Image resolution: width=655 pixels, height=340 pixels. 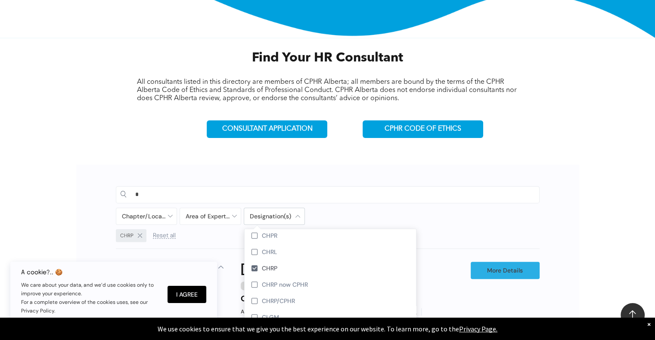 What do you see at coordinates (423, 129) in the screenshot?
I see `span: CPHR CODE OF ETHICS` at bounding box center [423, 129].